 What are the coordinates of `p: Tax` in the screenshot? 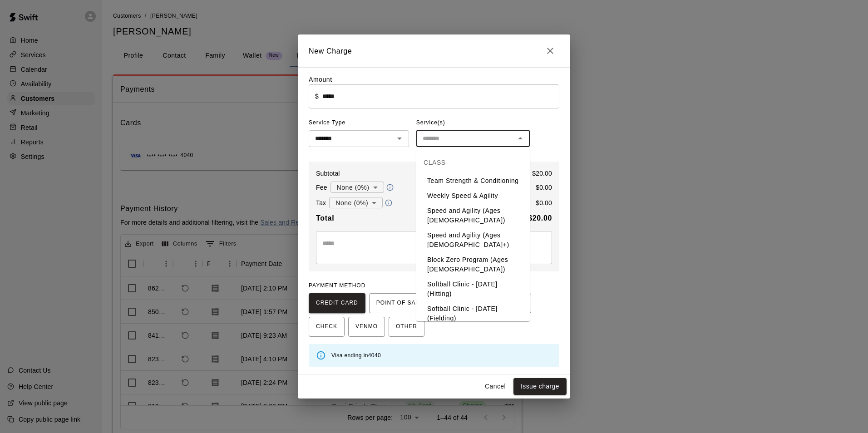 It's located at (321, 203).